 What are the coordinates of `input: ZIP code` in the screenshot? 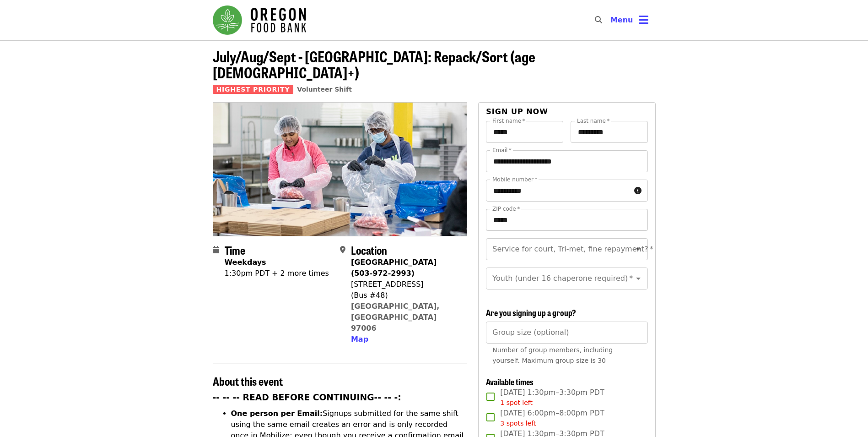 It's located at (567, 220).